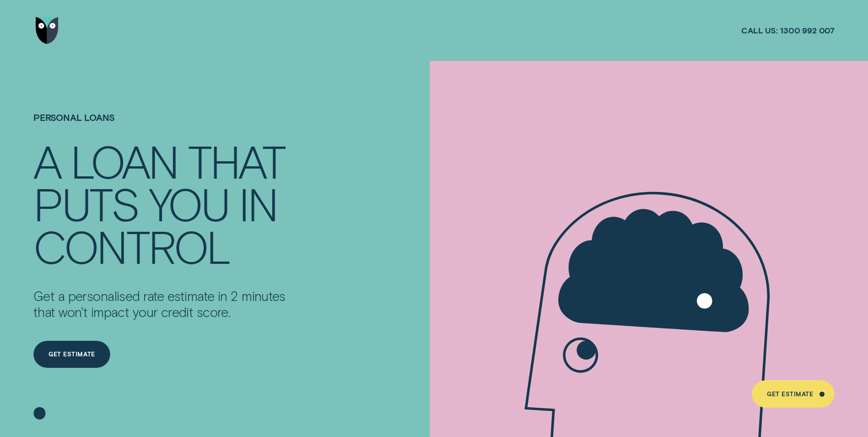 This screenshot has width=868, height=437. Describe the element at coordinates (236, 161) in the screenshot. I see `div: THAT` at that location.